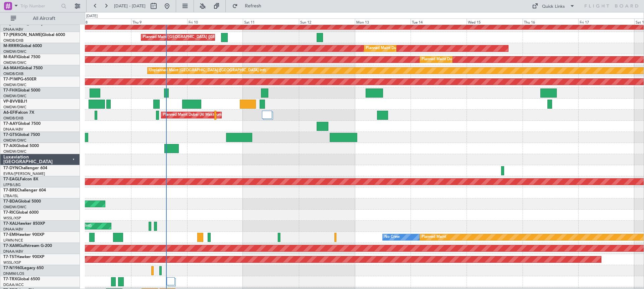 The height and width of the screenshot is (289, 644). What do you see at coordinates (10, 135) in the screenshot?
I see `span: T7-GTS` at bounding box center [10, 135].